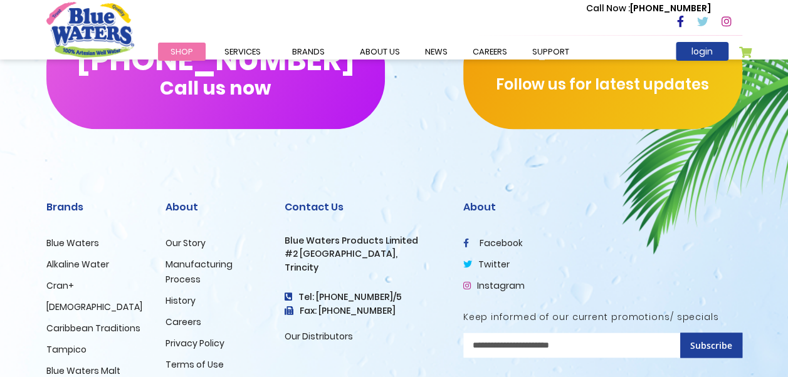 This screenshot has width=788, height=377. Describe the element at coordinates (90, 29) in the screenshot. I see `a: store logo` at that location.